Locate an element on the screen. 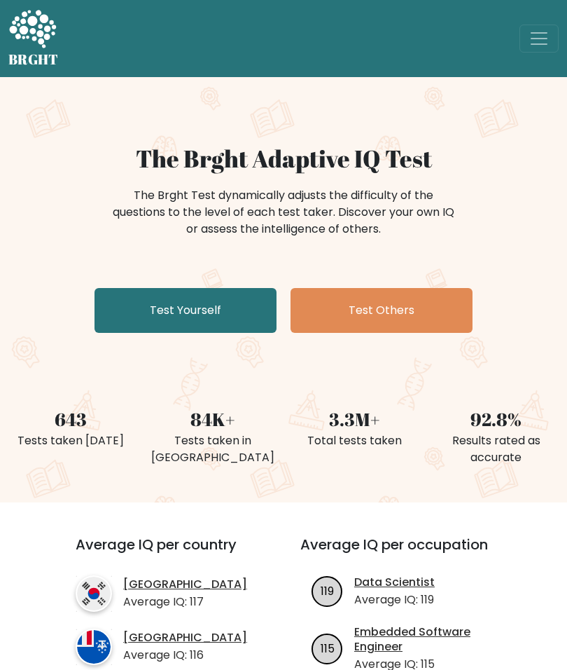  button: Toggle navigation is located at coordinates (539, 39).